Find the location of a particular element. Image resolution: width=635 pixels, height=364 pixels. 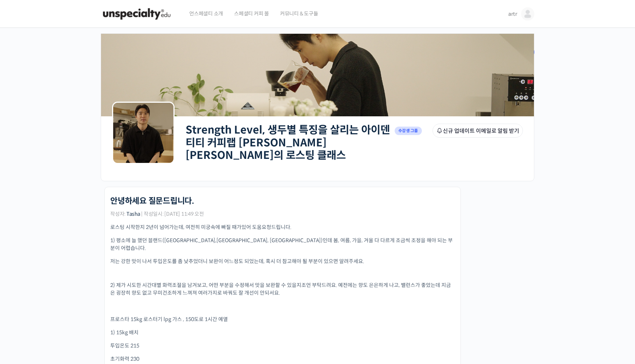

p: 2) 제가 시도한 시간대별 화력조절을 남겨보고, 어떤 부분을 수정해서 맛을 보완할 수 있을지조언 부탁드려요. 예전에는 향도 은은하게 나고, 밸런스가 좋았는데 지금은 굉장히 향... is located at coordinates (282, 289).